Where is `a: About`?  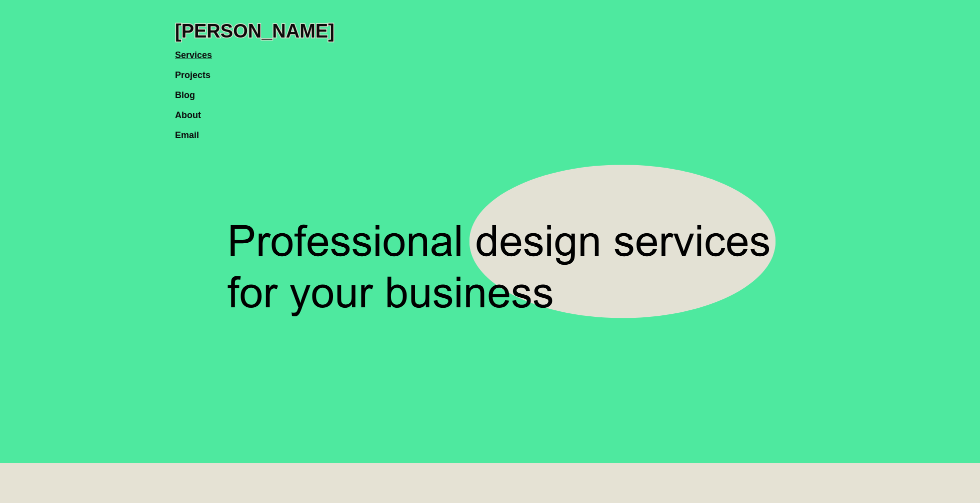 a: About is located at coordinates (193, 110).